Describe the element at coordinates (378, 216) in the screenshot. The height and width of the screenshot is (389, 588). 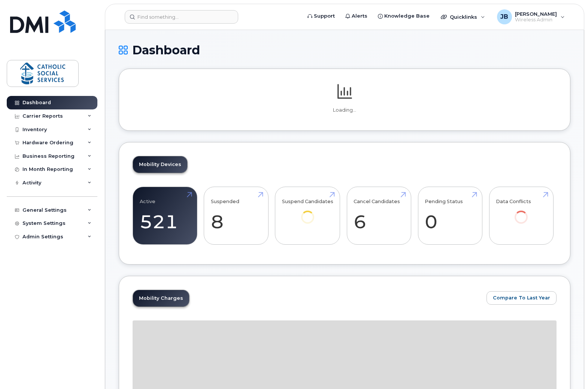
I see `a: Cancel Candidates 6` at that location.